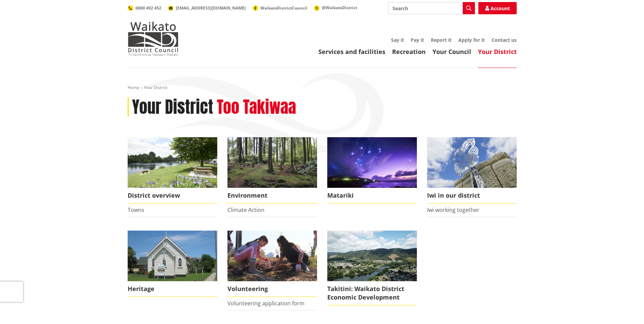 The height and width of the screenshot is (324, 644). What do you see at coordinates (135, 210) in the screenshot?
I see `a: Towns` at bounding box center [135, 210].